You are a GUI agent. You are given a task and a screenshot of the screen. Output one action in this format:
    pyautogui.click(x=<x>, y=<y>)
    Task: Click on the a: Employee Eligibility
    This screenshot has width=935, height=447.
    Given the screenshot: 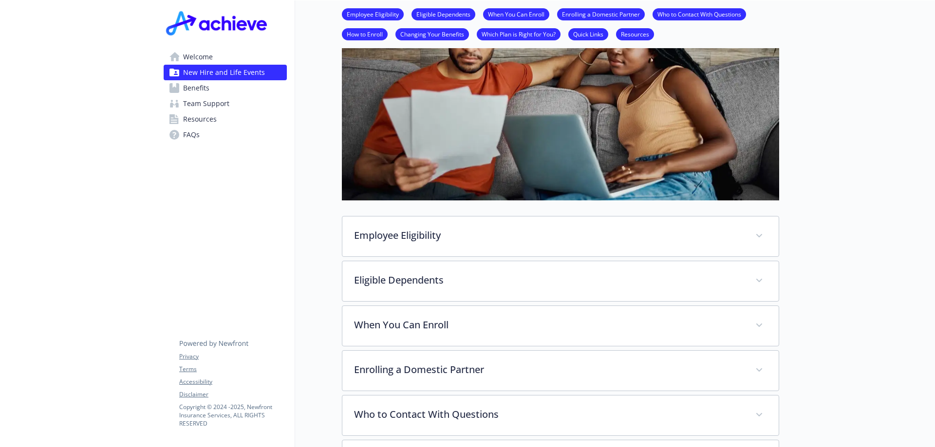 What is the action you would take?
    pyautogui.click(x=373, y=14)
    